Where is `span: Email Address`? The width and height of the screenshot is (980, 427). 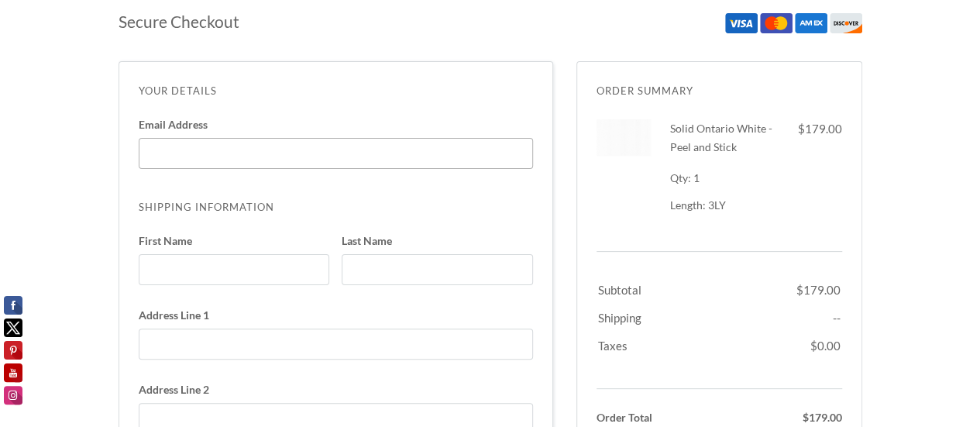 span: Email Address is located at coordinates (336, 125).